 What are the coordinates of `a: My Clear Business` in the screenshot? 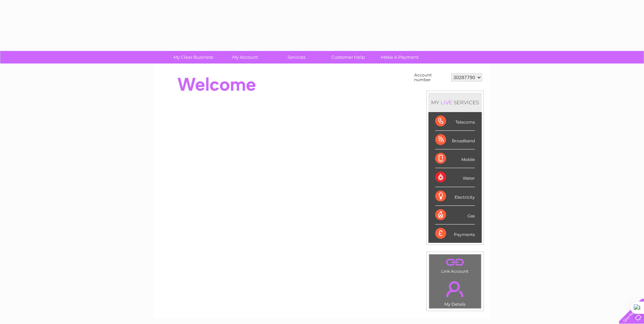 It's located at (193, 57).